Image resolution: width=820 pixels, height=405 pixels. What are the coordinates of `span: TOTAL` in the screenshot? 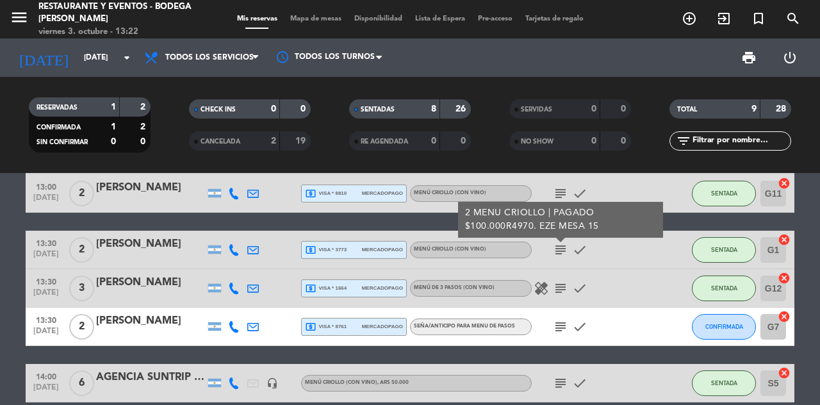 It's located at (686, 109).